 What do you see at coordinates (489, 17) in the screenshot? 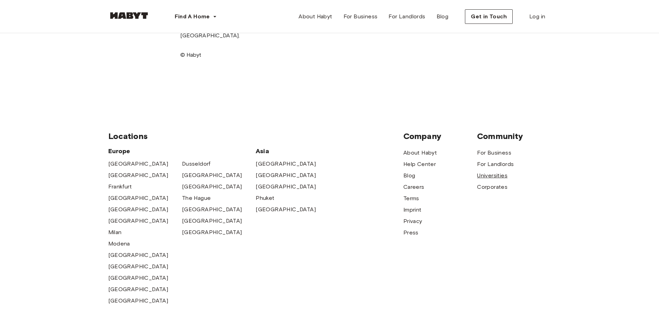
I see `span: Get in Touch` at bounding box center [489, 17].